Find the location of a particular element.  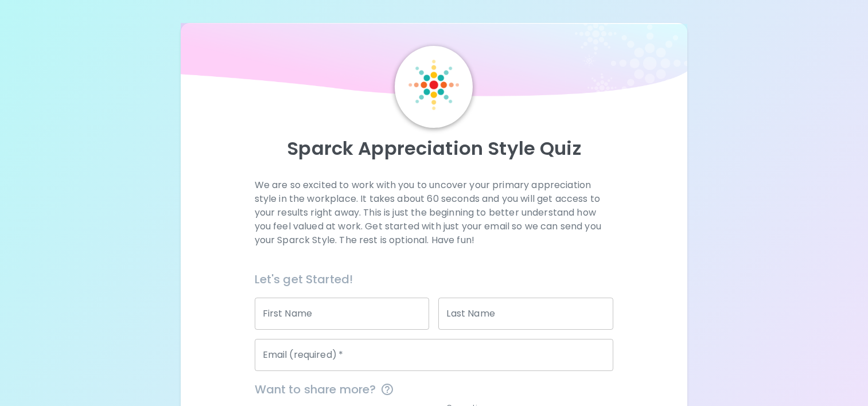

img: Sparck Logo is located at coordinates (433, 85).